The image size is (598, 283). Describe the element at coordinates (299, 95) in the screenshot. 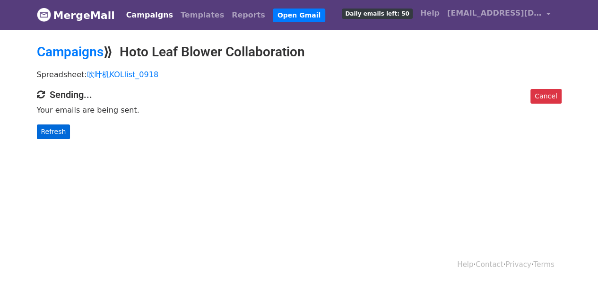

I see `h4: Sending...` at that location.